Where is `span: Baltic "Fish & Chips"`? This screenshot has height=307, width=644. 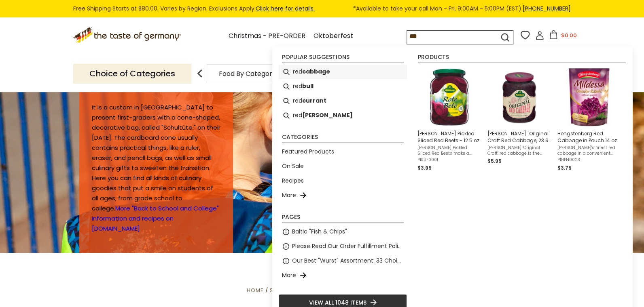
span: Baltic "Fish & Chips" is located at coordinates (320, 231).